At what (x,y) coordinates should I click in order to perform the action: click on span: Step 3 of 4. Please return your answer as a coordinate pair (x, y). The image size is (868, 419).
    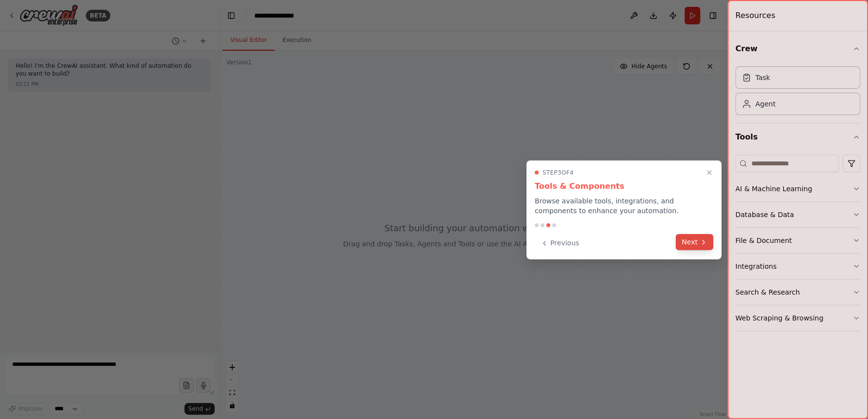
    Looking at the image, I should click on (558, 173).